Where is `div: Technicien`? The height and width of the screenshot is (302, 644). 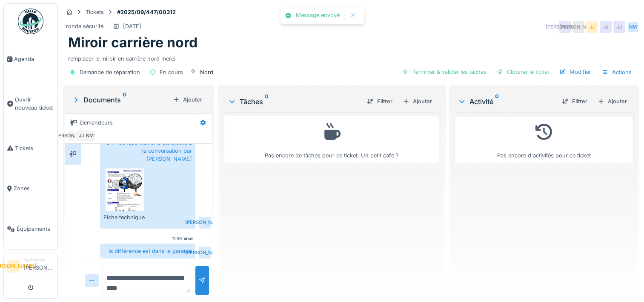
div: Technicien is located at coordinates (39, 260).